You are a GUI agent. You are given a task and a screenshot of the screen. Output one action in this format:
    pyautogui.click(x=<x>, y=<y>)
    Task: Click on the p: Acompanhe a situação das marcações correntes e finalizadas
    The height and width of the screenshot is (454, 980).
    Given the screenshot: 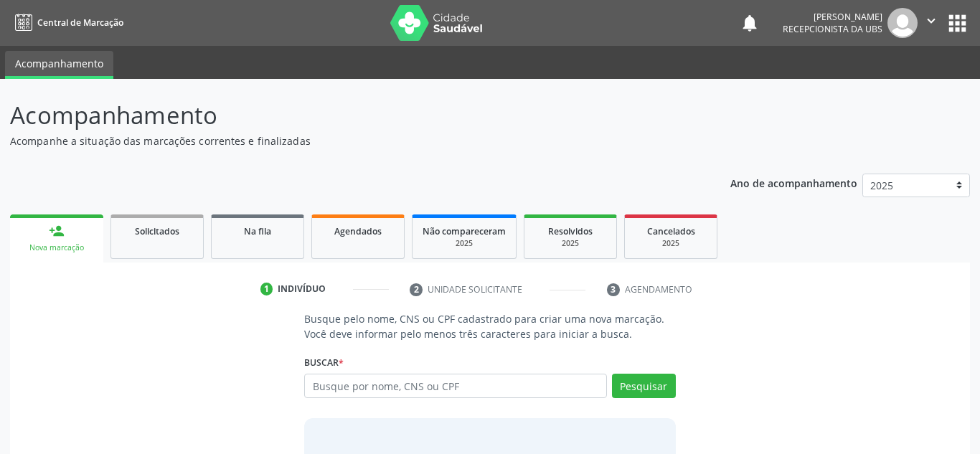 What is the action you would take?
    pyautogui.click(x=346, y=141)
    